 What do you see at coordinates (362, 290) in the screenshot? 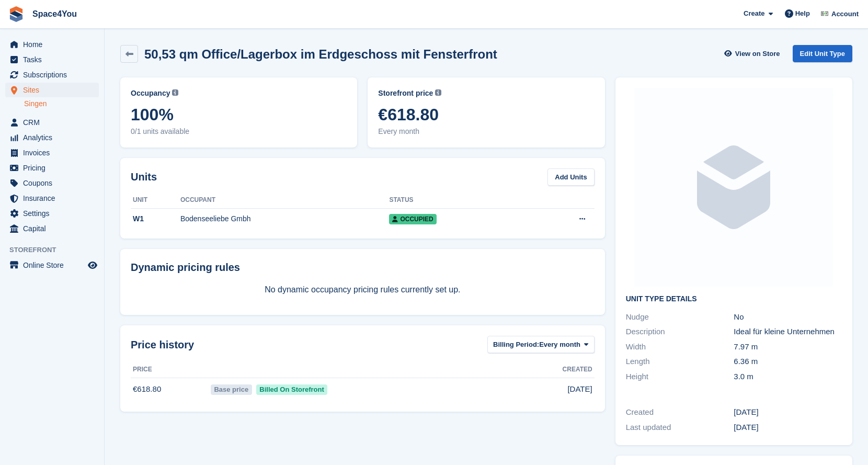
I see `p: No dynamic occupancy pricing rules currently set up.` at bounding box center [362, 290].